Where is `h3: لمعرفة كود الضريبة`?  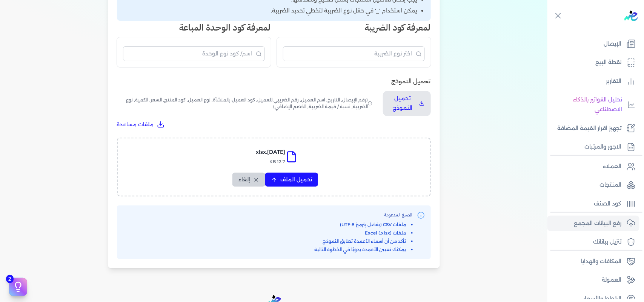
h3: لمعرفة كود الضريبة is located at coordinates (354, 27).